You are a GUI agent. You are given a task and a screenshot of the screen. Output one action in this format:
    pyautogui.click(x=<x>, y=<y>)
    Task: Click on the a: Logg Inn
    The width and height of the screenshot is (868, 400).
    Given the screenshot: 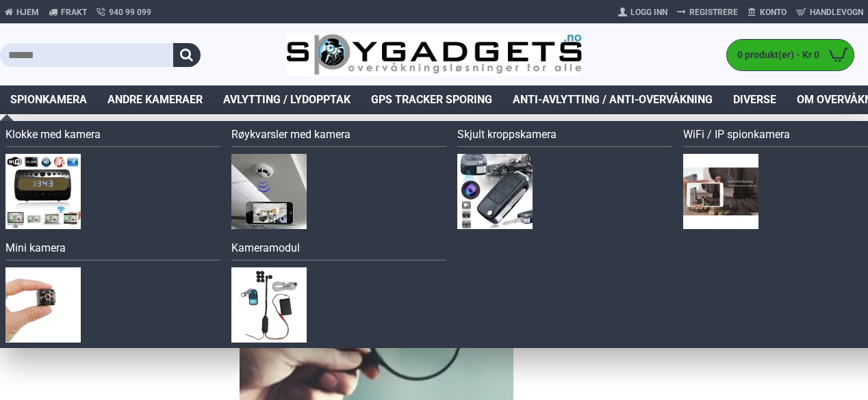 What is the action you would take?
    pyautogui.click(x=642, y=12)
    